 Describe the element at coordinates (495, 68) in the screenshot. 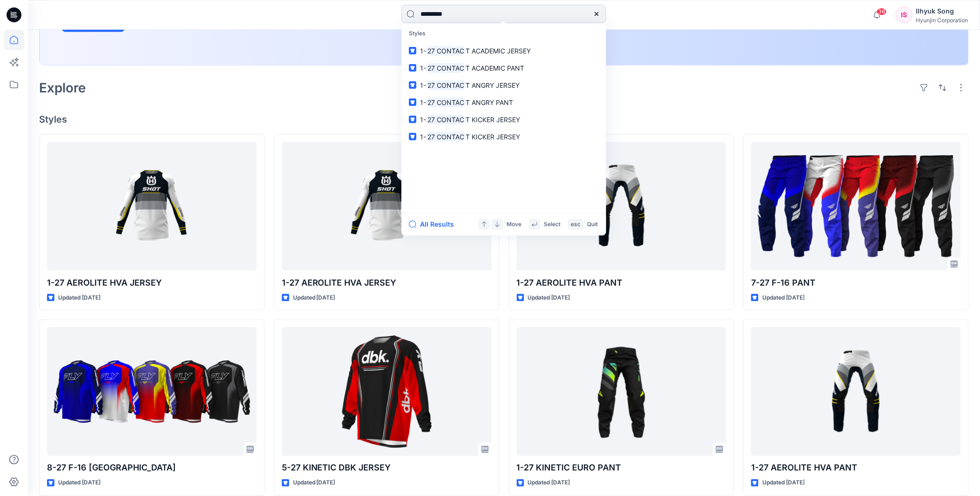

I see `span: T ACADEMIC PANT` at that location.